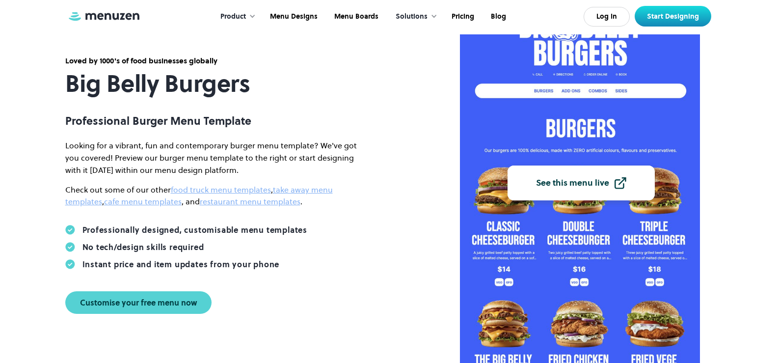 The image size is (778, 363). What do you see at coordinates (462, 17) in the screenshot?
I see `a: Pricing` at bounding box center [462, 17].